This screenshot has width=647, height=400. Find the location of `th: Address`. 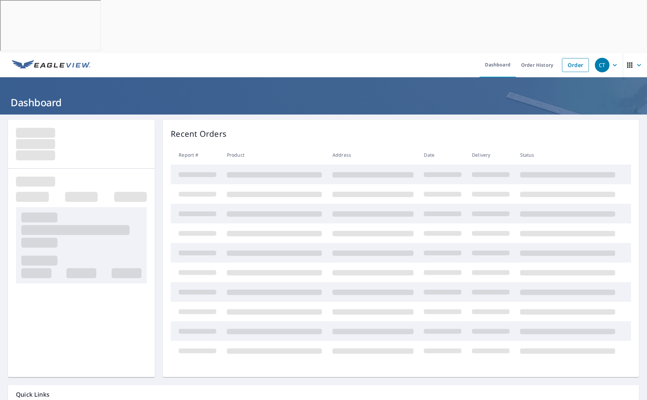

th: Address is located at coordinates (373, 155).